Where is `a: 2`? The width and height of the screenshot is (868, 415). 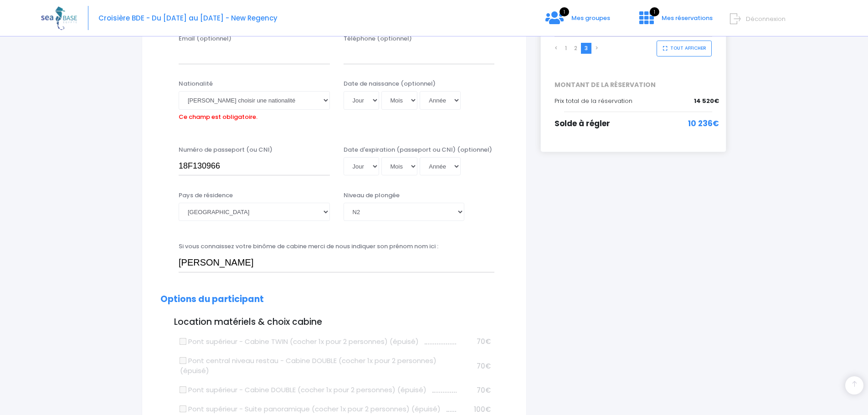 a: 2 is located at coordinates (576, 48).